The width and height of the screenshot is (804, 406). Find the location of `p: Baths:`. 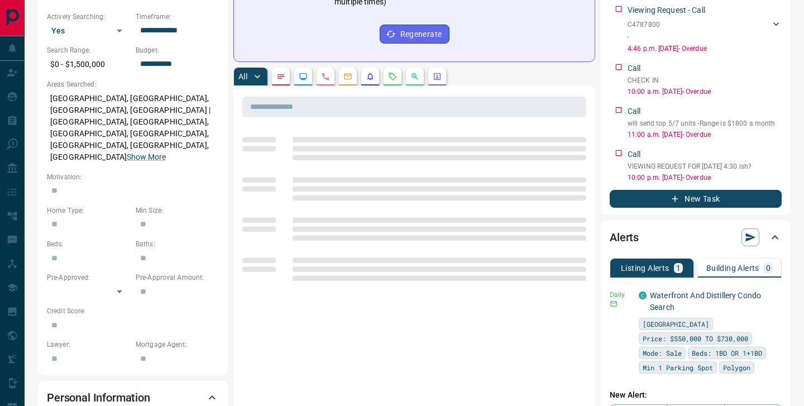

p: Baths: is located at coordinates (177, 244).